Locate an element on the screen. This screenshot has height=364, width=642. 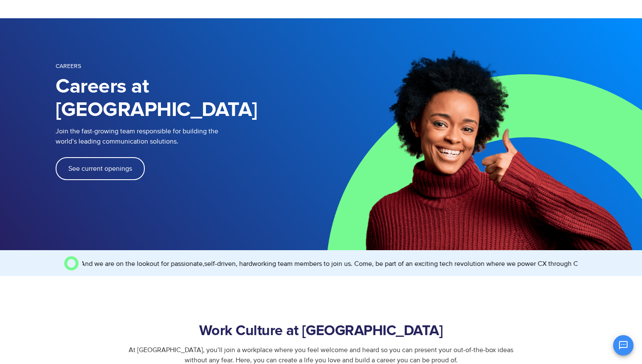
img: O Image is located at coordinates (71, 263).